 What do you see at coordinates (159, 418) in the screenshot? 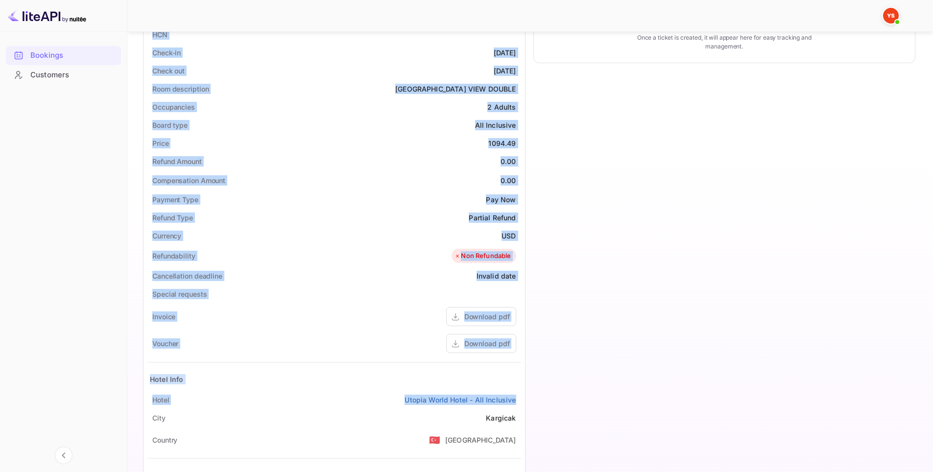
I see `div: City` at bounding box center [159, 418].